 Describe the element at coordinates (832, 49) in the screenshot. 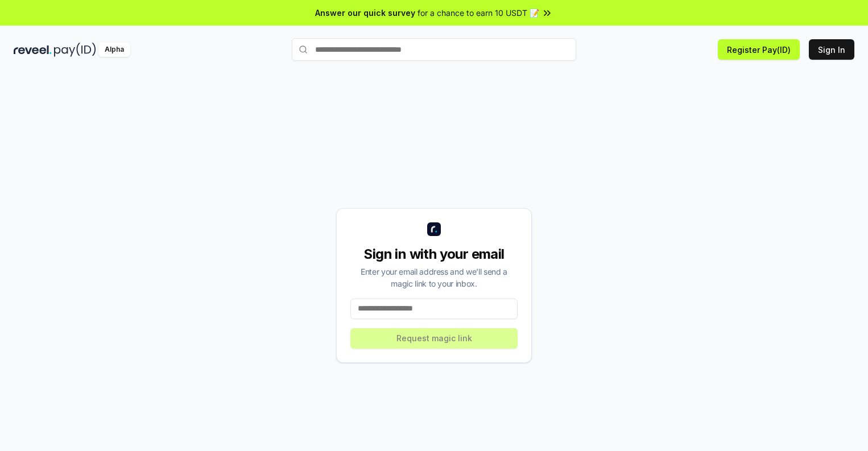

I see `button: Sign In` at that location.